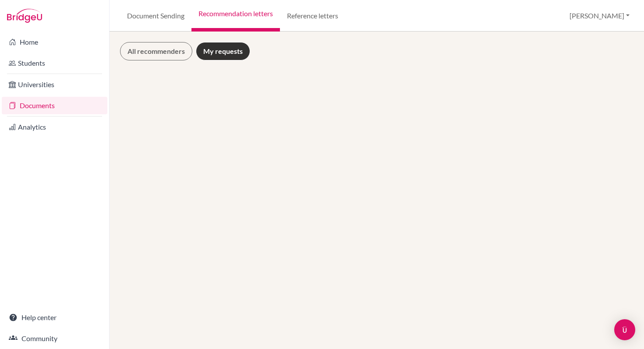 Image resolution: width=644 pixels, height=349 pixels. What do you see at coordinates (625, 330) in the screenshot?
I see `div: Open Intercom Messenger` at bounding box center [625, 330].